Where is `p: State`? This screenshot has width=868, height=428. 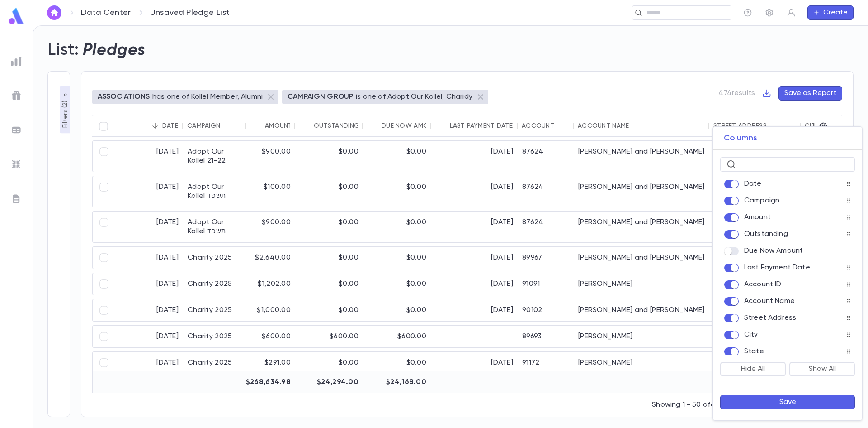
p: State is located at coordinates (754, 351).